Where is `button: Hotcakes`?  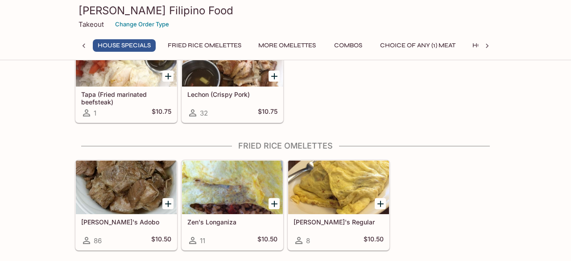
button: Hotcakes is located at coordinates (490, 46).